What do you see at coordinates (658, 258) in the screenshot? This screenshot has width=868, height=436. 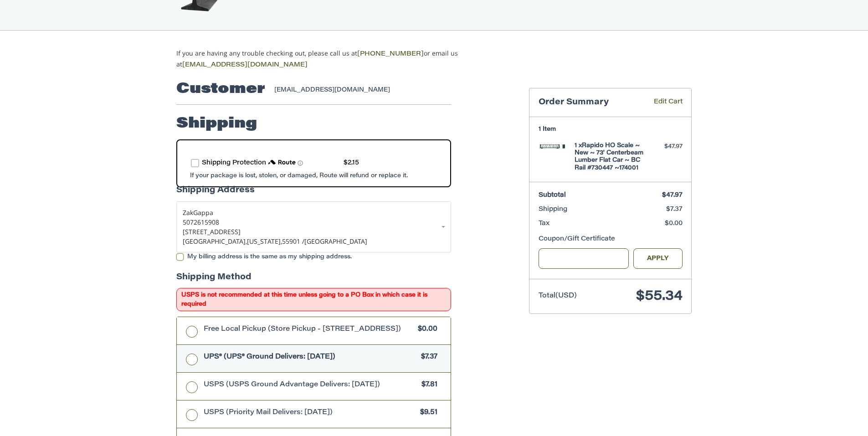 I see `button: Apply` at bounding box center [658, 258].